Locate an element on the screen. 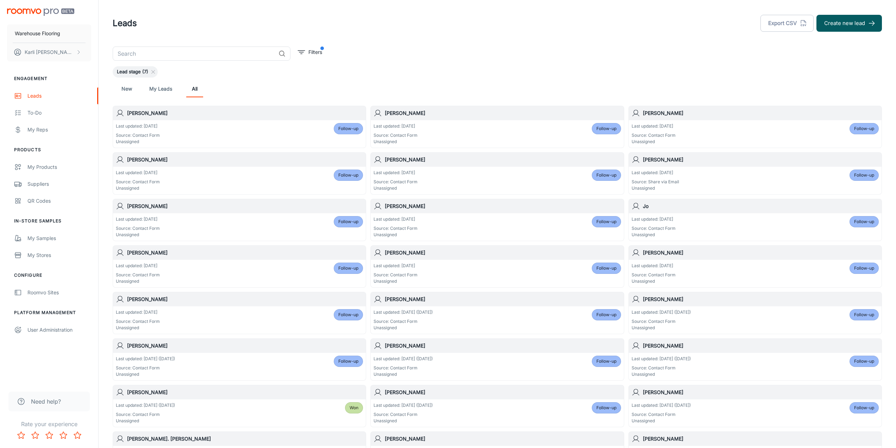  a: My Leads is located at coordinates (161, 89).